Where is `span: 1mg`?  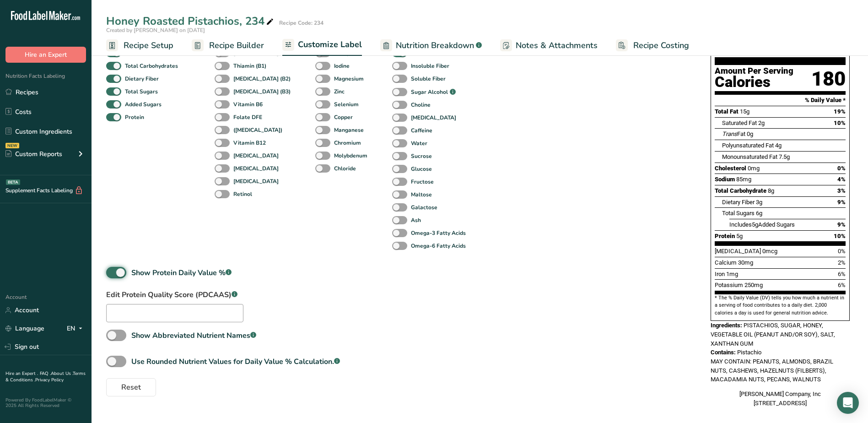
span: 1mg is located at coordinates (732, 274).